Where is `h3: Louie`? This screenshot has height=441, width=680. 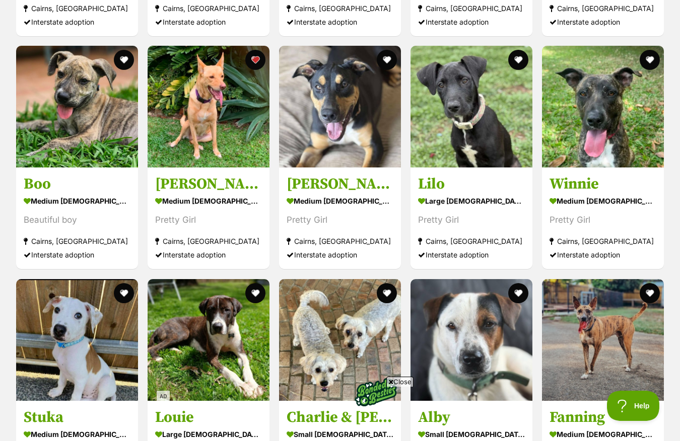 h3: Louie is located at coordinates (208, 418).